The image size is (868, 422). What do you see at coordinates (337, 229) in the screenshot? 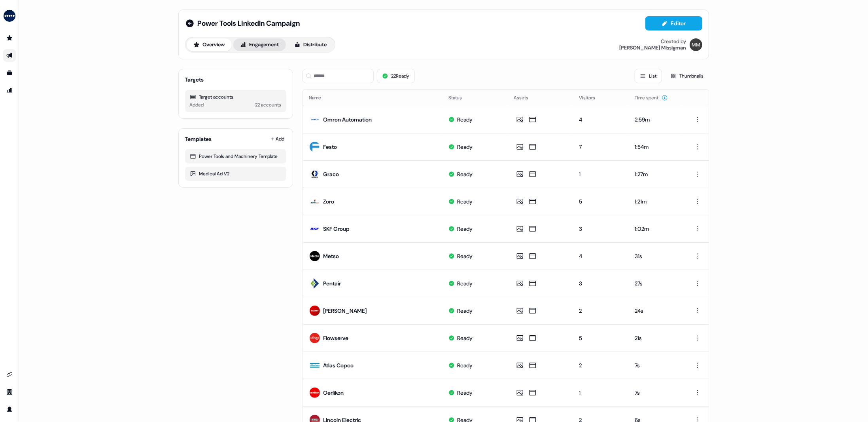
I see `div: SKF Group` at bounding box center [337, 229].